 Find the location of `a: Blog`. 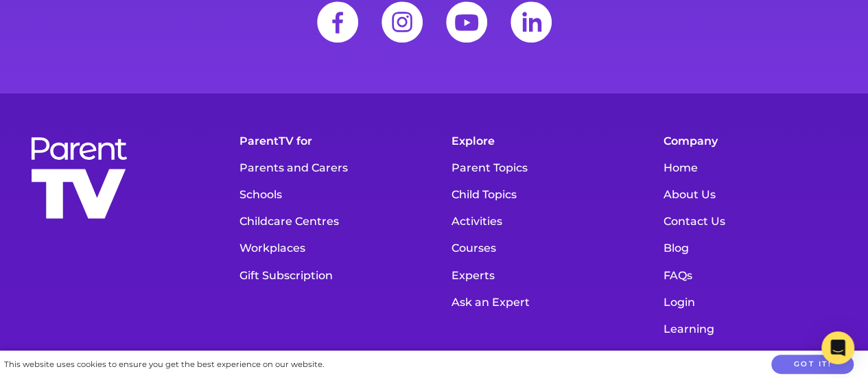

a: Blog is located at coordinates (751, 247).